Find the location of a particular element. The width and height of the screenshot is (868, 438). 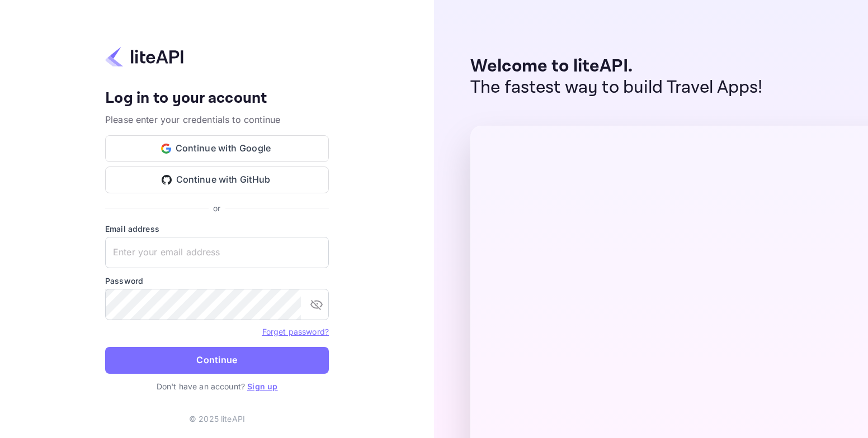

a: Sign up is located at coordinates (262, 386).